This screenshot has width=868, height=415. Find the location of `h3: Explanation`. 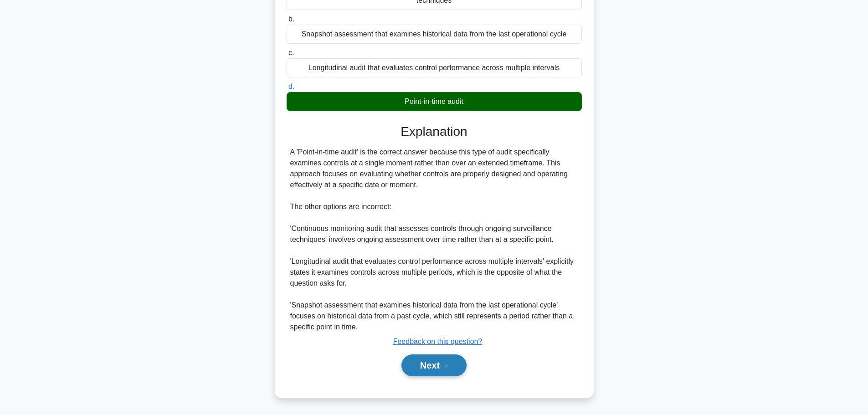

h3: Explanation is located at coordinates (434, 132).